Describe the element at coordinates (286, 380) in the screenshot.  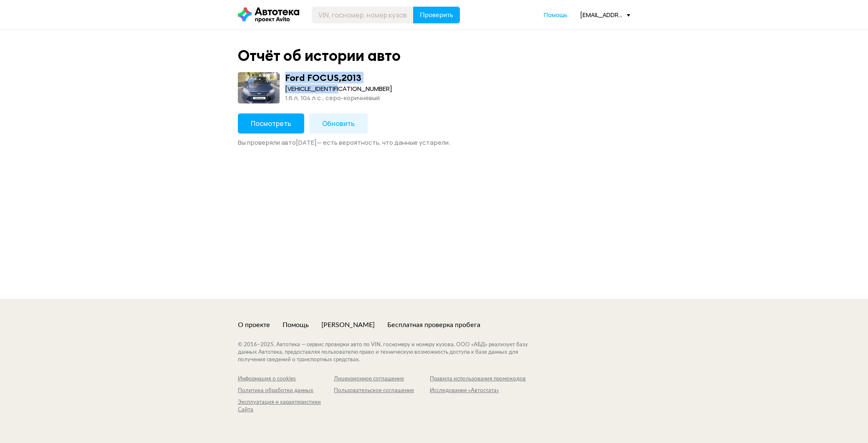
I see `a: Информация о cookies` at that location.